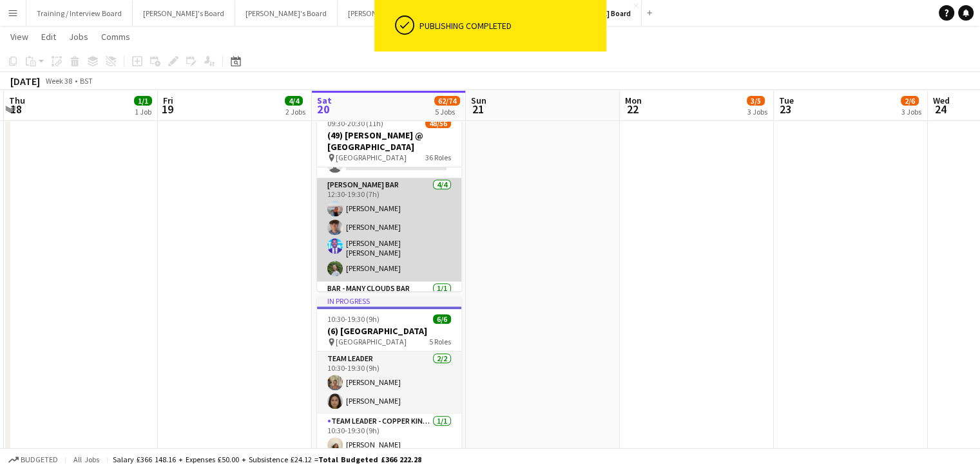 The image size is (980, 470). Describe the element at coordinates (353, 318) in the screenshot. I see `span: 10:30-19:30 (9h)` at that location.